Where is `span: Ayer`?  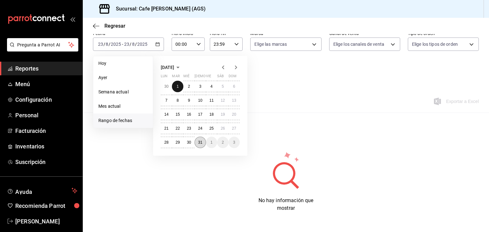
span: Ayer is located at coordinates (123, 78).